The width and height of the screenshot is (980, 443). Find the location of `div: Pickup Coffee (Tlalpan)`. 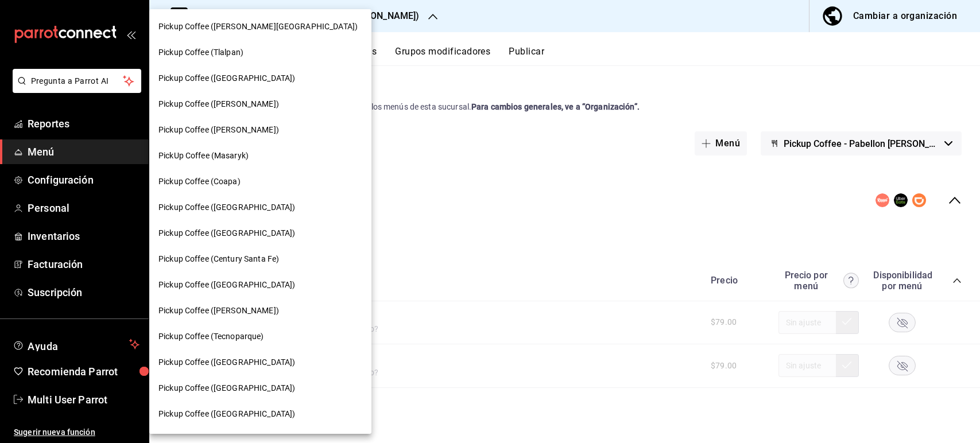

div: Pickup Coffee (Tlalpan) is located at coordinates (260, 52).